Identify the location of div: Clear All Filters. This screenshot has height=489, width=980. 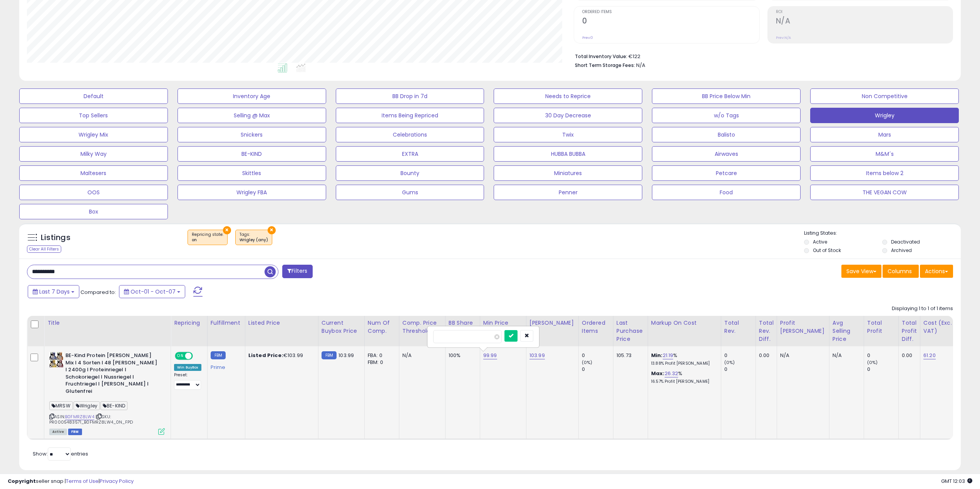
(44, 249).